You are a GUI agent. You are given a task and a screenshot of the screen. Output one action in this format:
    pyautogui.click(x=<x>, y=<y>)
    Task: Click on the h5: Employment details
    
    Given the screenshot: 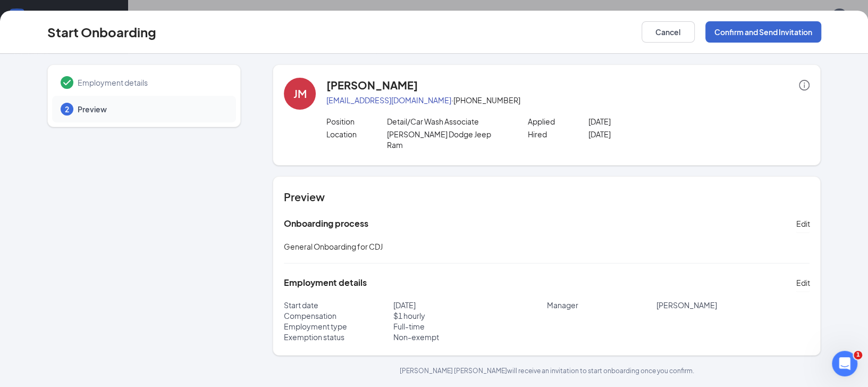 What is the action you would take?
    pyautogui.click(x=325, y=282)
    